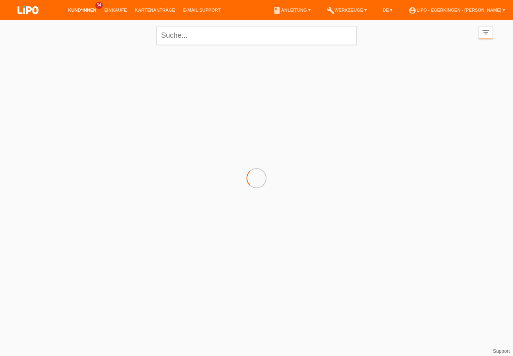 This screenshot has width=513, height=356. I want to click on i: book, so click(277, 10).